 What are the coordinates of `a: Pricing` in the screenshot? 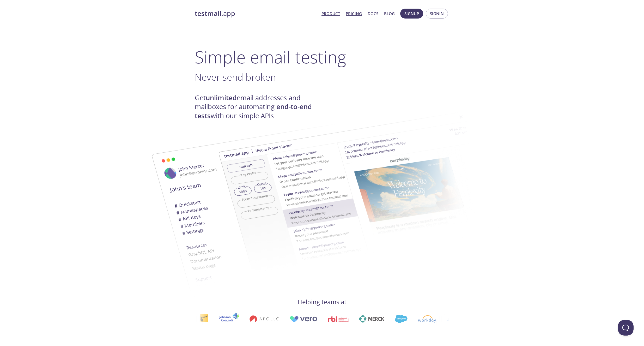 It's located at (354, 13).